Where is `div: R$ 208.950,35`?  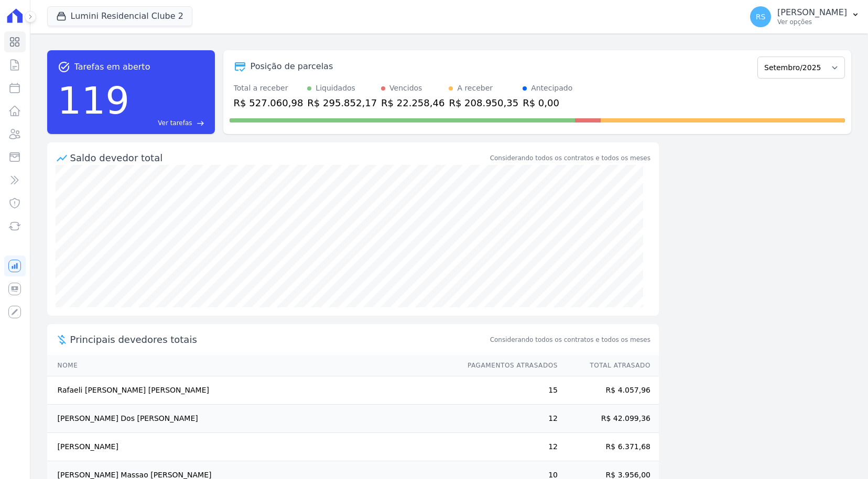 div: R$ 208.950,35 is located at coordinates (483, 103).